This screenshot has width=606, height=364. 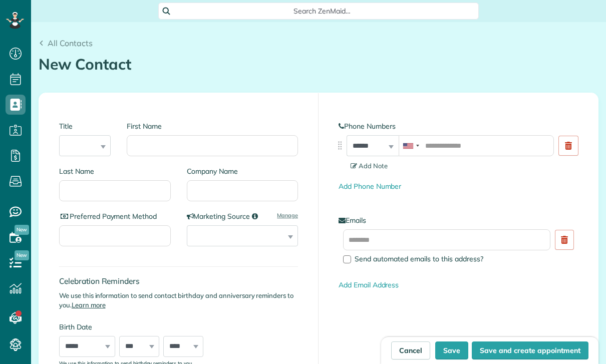 I want to click on button: Save and create appointment, so click(x=530, y=351).